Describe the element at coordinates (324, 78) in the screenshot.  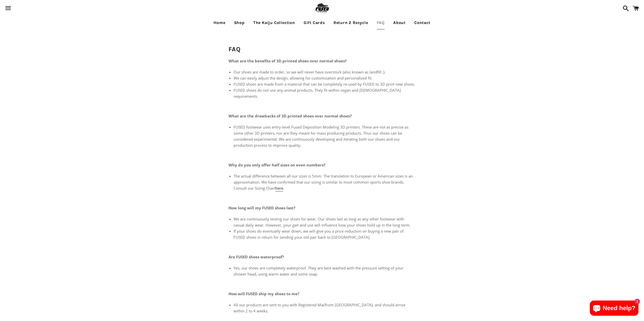
I see `li: We can easily adjust the design, allowing for customization and personalized fit.` at that location.